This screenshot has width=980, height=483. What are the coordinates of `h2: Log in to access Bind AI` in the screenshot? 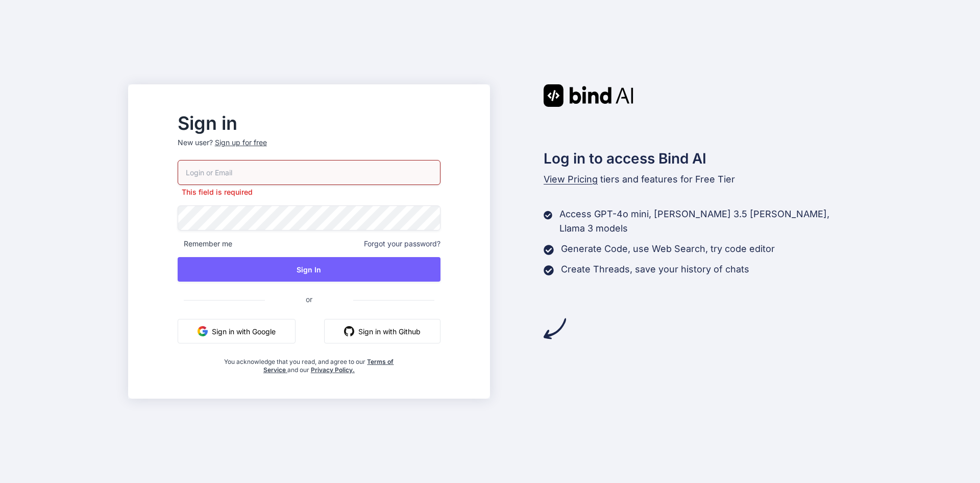 It's located at (698, 158).